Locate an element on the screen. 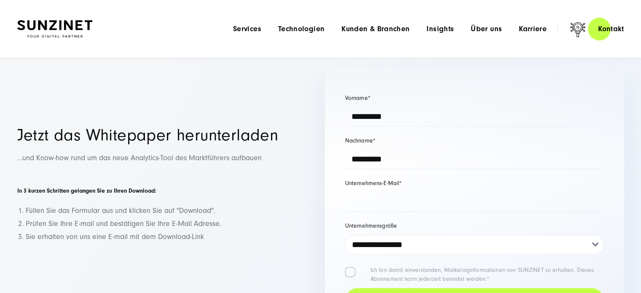  span: Vorname is located at coordinates (356, 98).